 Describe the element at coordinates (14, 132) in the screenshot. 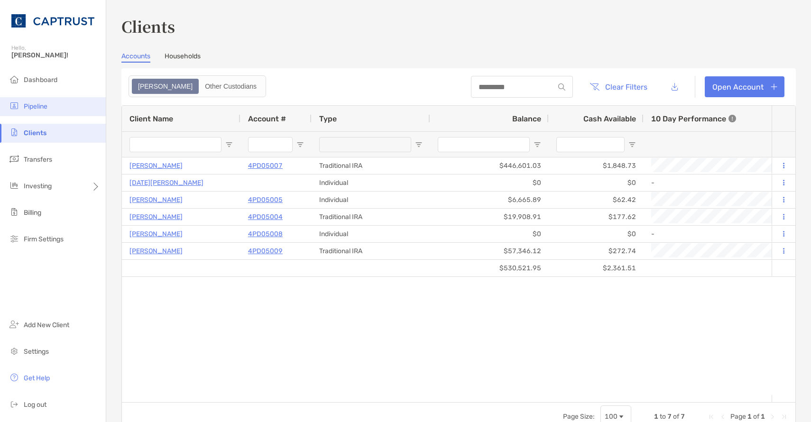

I see `img: clients icon` at that location.